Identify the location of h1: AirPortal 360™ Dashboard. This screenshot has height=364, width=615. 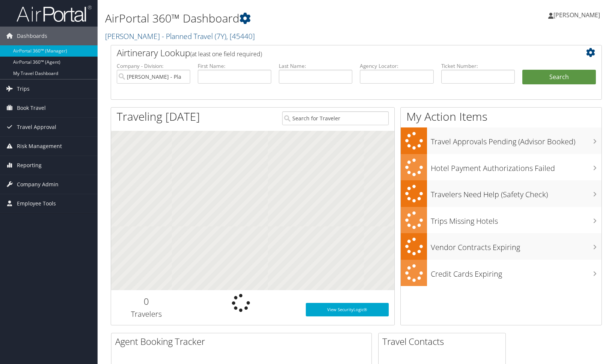
(272, 18).